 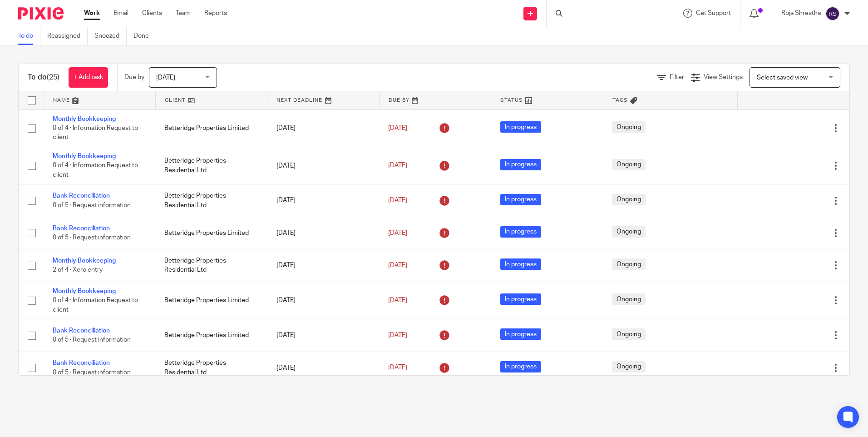 I want to click on a: Reassigned, so click(x=67, y=36).